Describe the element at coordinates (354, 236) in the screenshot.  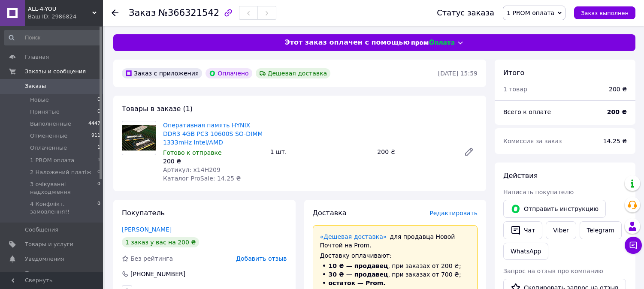
I see `a: «Дешевая доставка»` at that location.